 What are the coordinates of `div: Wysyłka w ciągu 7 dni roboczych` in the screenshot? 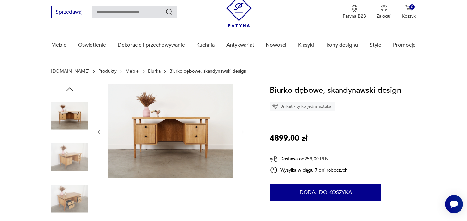 It's located at (308, 170).